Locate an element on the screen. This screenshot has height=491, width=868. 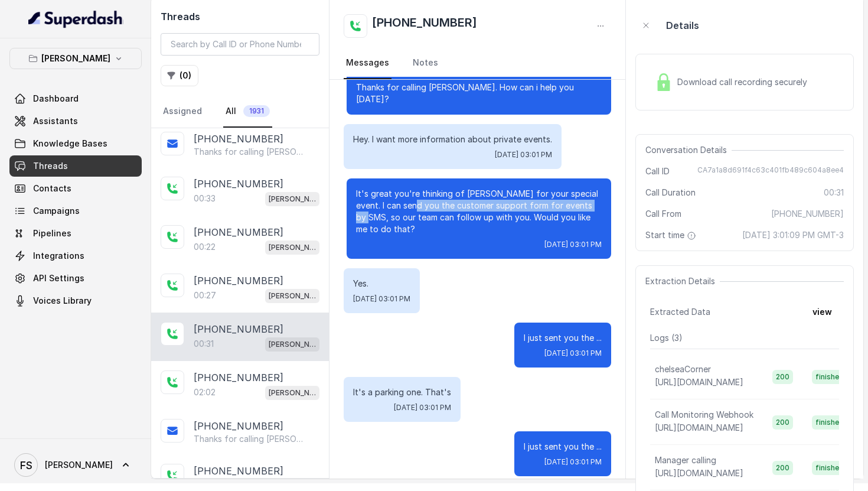
span: Call ID is located at coordinates (657, 171).